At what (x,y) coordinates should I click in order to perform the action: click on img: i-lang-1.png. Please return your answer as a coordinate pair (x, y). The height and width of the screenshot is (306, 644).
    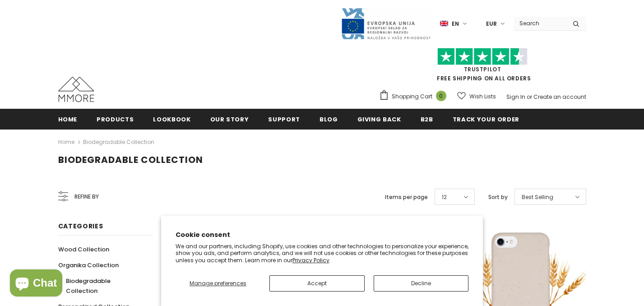
    Looking at the image, I should click on (444, 23).